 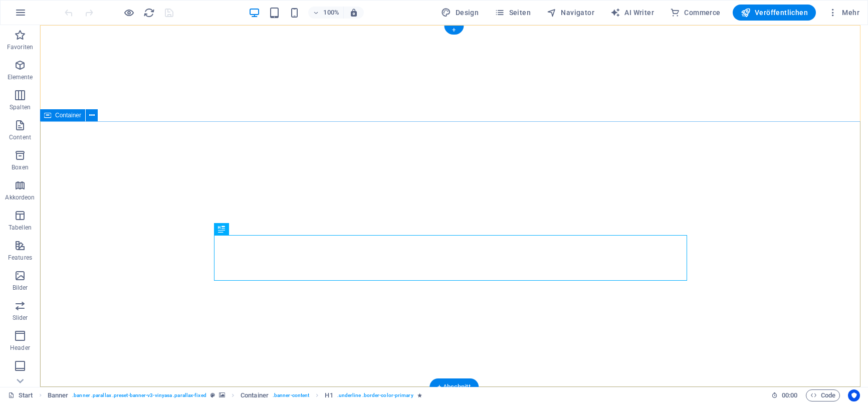 I want to click on i: Element verfügt über einen Hintergrund, so click(x=222, y=395).